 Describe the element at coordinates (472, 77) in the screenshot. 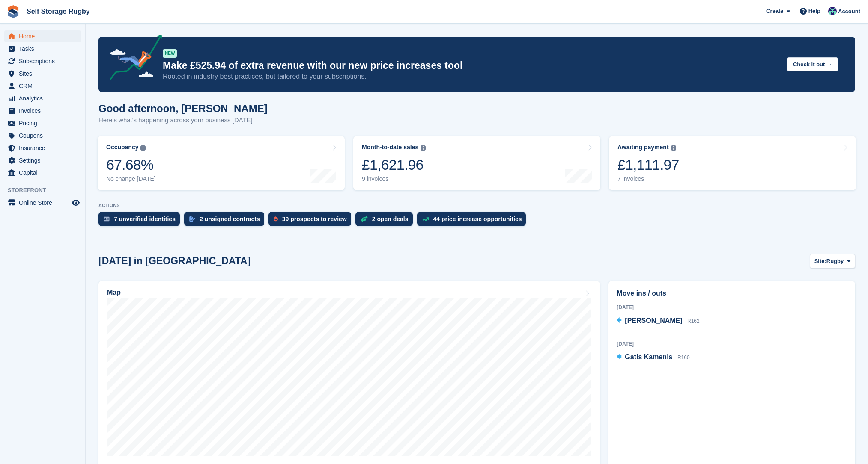

I see `p: Rooted in industry best practices, but tailored to your subscriptions.` at that location.